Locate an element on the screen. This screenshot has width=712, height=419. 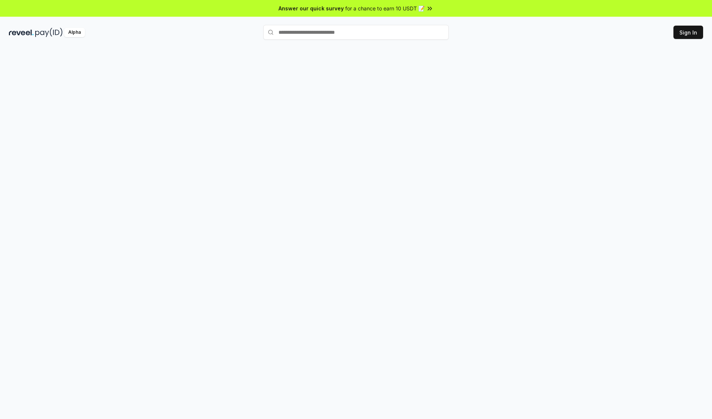
div: Alpha is located at coordinates (75, 32).